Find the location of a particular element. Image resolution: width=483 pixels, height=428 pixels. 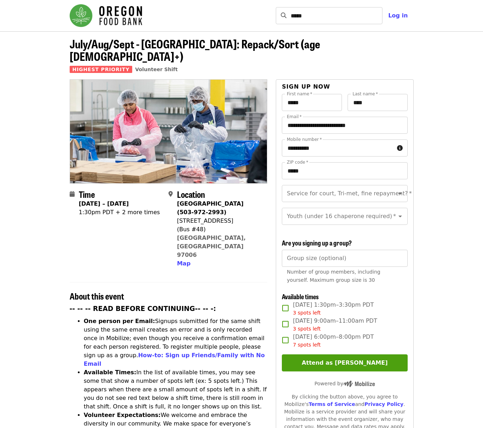

button: Log in is located at coordinates (398, 16).